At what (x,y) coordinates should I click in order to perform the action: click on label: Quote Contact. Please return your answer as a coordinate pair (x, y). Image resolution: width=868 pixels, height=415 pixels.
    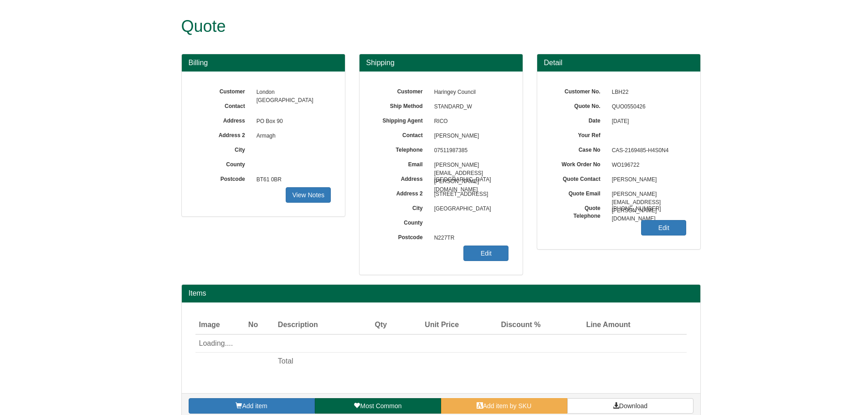
    Looking at the image, I should click on (579, 178).